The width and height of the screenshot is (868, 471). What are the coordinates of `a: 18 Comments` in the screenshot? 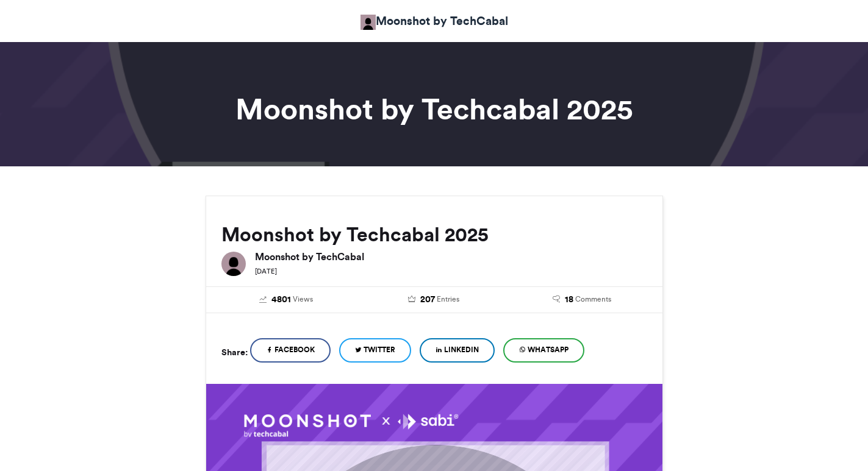 It's located at (582, 300).